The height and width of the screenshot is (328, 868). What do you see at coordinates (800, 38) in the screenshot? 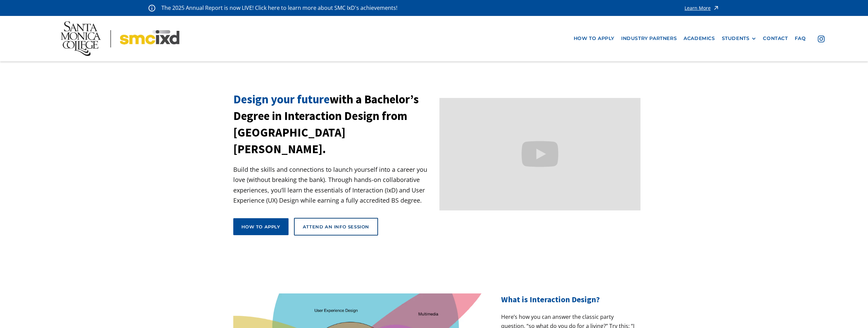
I see `a: faq` at bounding box center [800, 38].